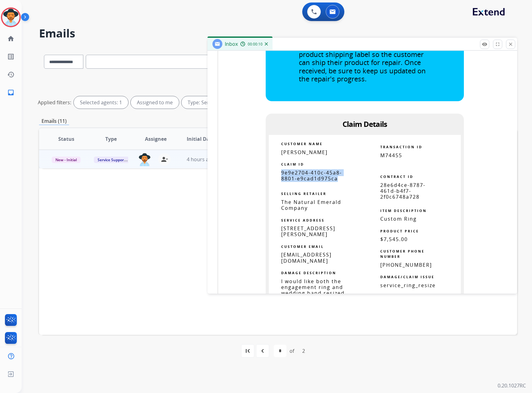  I want to click on div: Assigned to me, so click(155, 102).